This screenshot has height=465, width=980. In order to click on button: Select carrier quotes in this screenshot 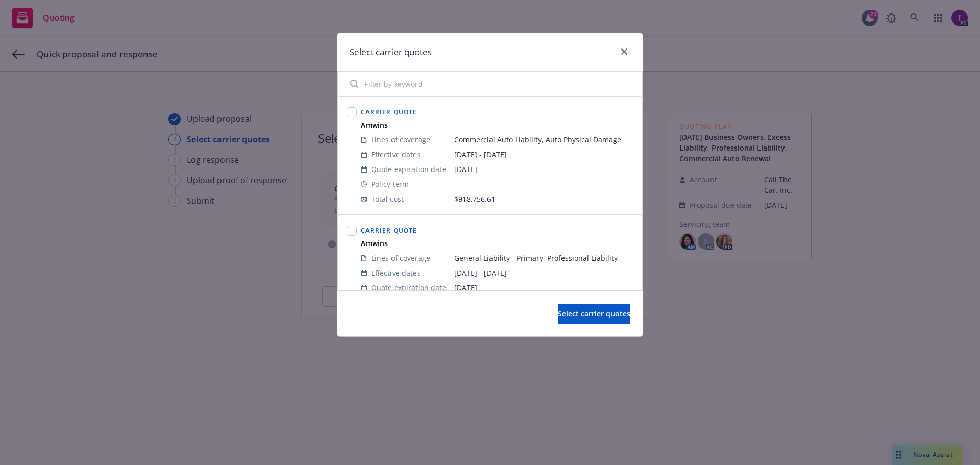, I will do `click(594, 314)`.